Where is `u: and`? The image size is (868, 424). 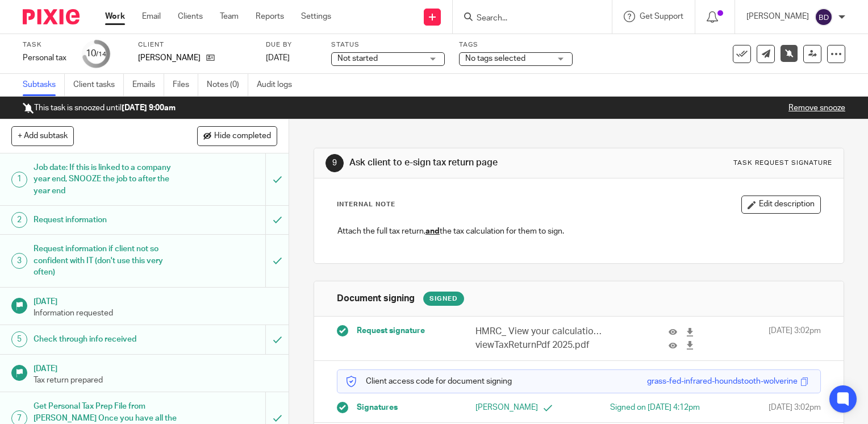 u: and is located at coordinates (432, 231).